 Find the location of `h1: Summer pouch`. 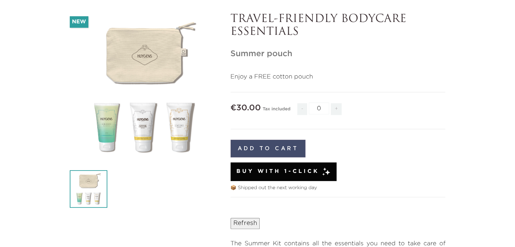

h1: Summer pouch is located at coordinates (338, 54).